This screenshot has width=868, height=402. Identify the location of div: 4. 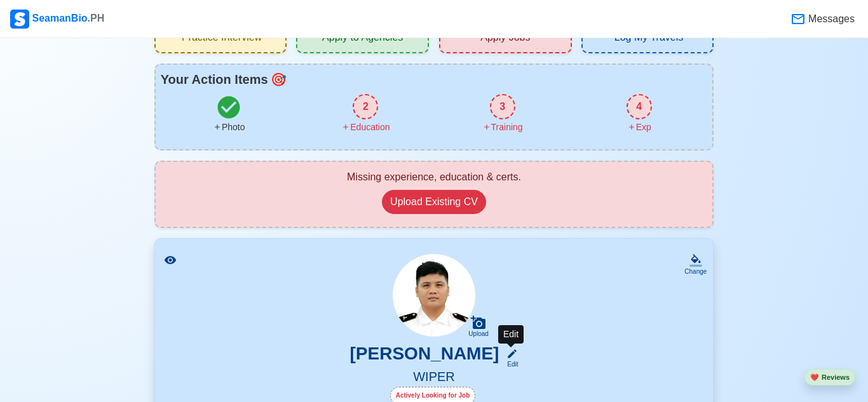
(639, 107).